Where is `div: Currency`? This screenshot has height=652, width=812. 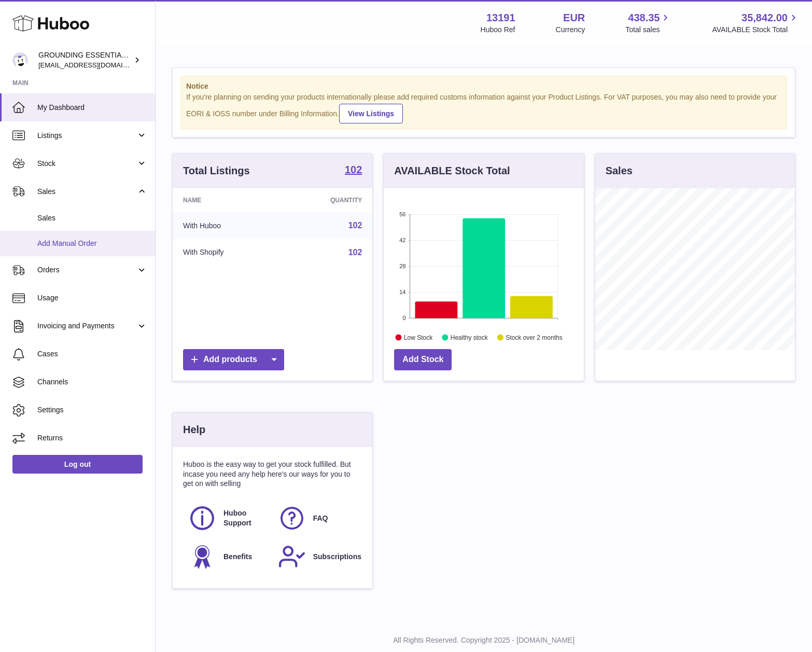
div: Currency is located at coordinates (571, 30).